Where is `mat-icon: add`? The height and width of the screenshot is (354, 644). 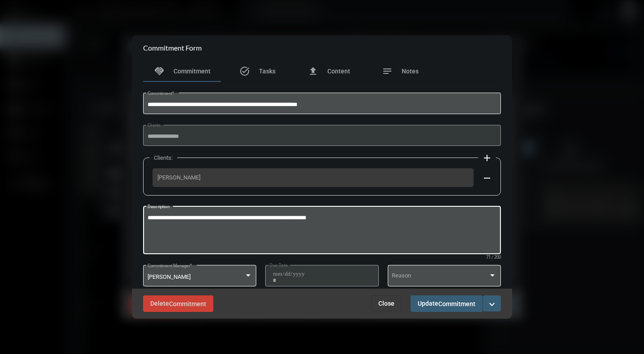
mat-icon: add is located at coordinates (487, 158).